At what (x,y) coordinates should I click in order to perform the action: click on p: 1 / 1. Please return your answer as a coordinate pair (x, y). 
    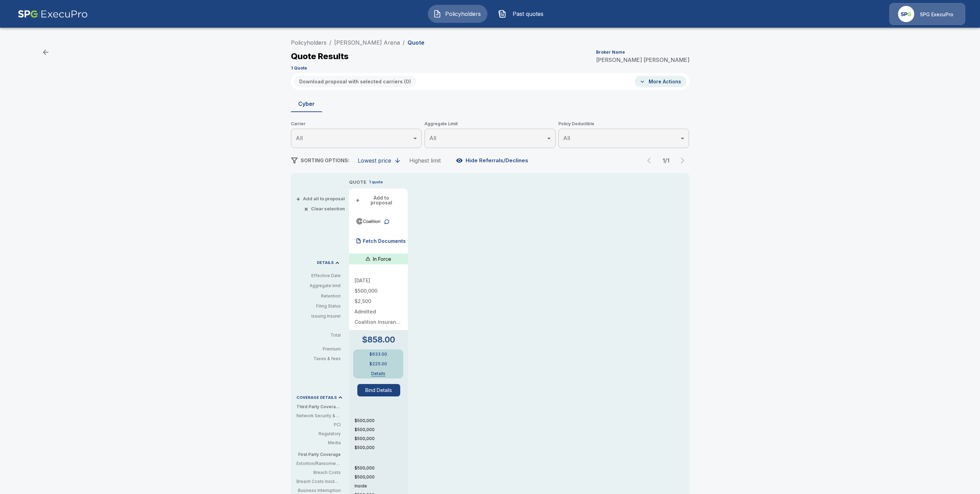
    Looking at the image, I should click on (666, 161).